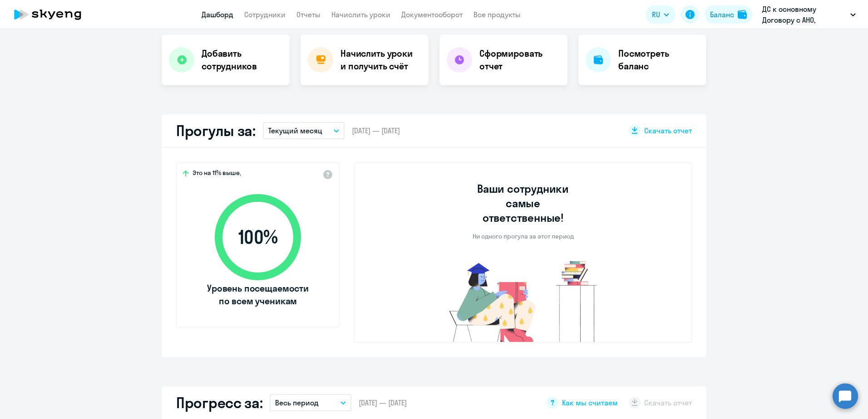 The width and height of the screenshot is (868, 419). I want to click on a: Начислить уроки, so click(361, 14).